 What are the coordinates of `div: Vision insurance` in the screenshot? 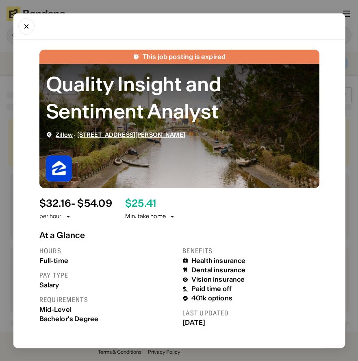 It's located at (218, 279).